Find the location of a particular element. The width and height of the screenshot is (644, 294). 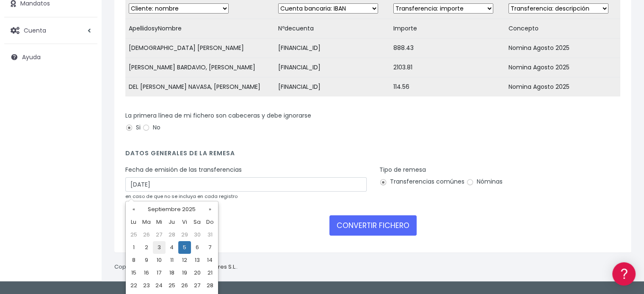

td: 24 is located at coordinates (159, 286).